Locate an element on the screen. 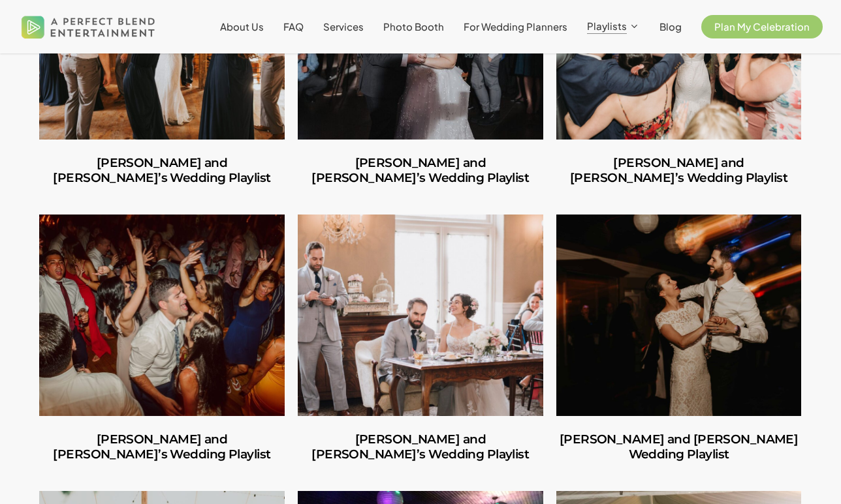 Image resolution: width=841 pixels, height=504 pixels. span: Playlists is located at coordinates (607, 26).